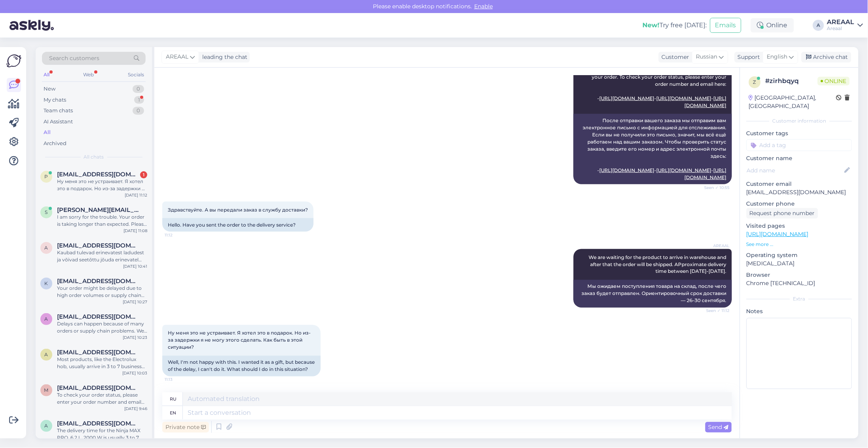  Describe the element at coordinates (819, 25) in the screenshot. I see `div: A` at that location.